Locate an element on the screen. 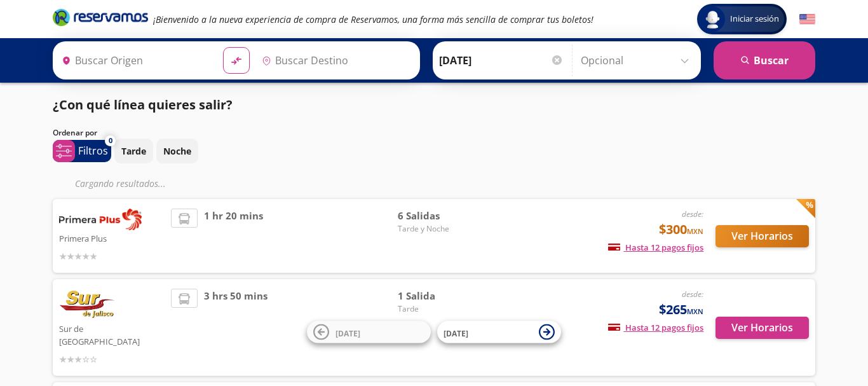 The image size is (868, 386). img: Sur de Jalisco is located at coordinates (87, 304).